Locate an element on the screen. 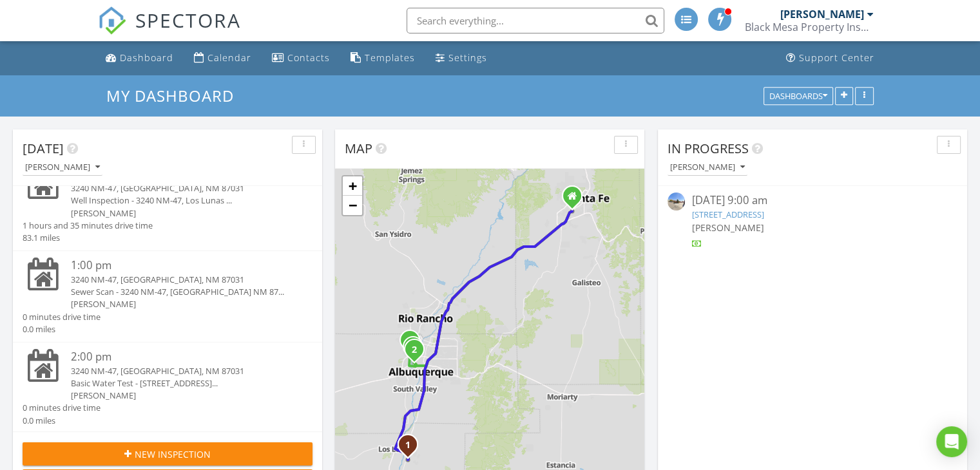 The width and height of the screenshot is (980, 470). div: 2:00 pm is located at coordinates (180, 356).